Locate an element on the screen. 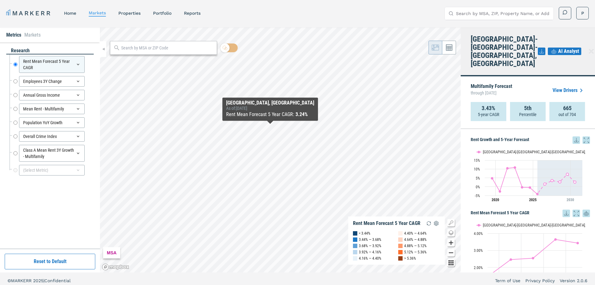 The width and height of the screenshot is (595, 285). path: Tuesday, 29 Jul, 19:00, -4.18. Denver-Aurora-Lakewood, CO. is located at coordinates (538, 194).